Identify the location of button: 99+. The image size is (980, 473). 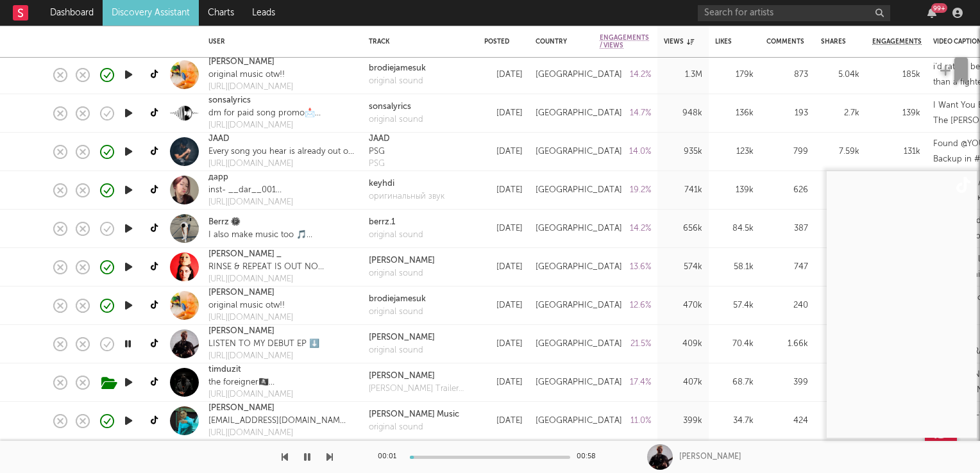
(932, 13).